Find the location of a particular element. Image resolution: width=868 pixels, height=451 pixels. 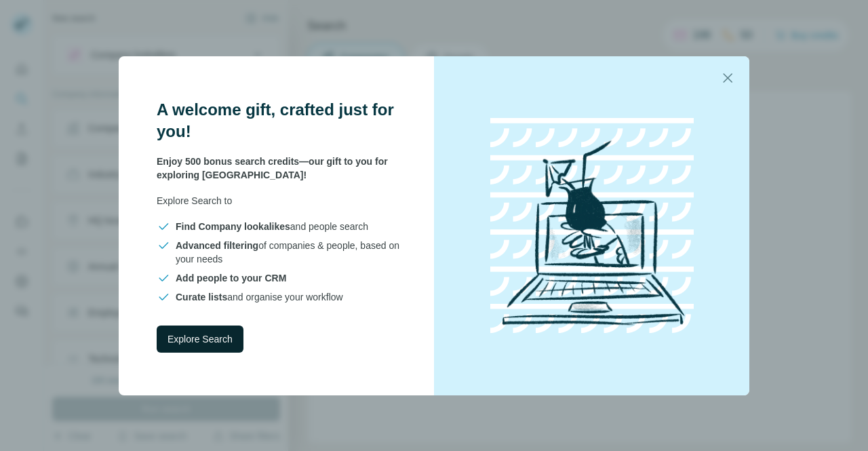

p: Explore Search to is located at coordinates (279, 201).